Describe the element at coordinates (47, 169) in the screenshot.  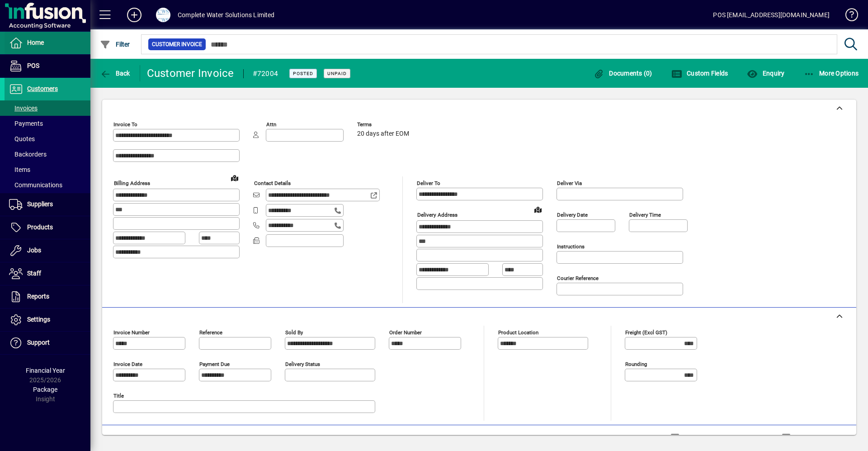
I see `a: Items` at that location.